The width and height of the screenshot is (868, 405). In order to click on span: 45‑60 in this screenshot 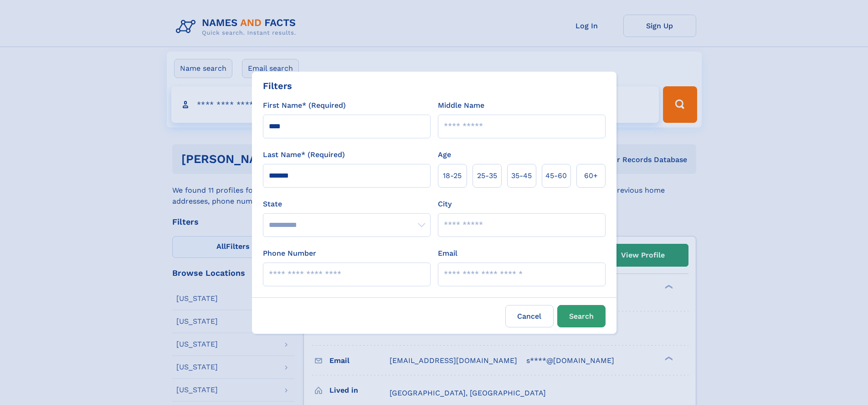, I will do `click(556, 176)`.